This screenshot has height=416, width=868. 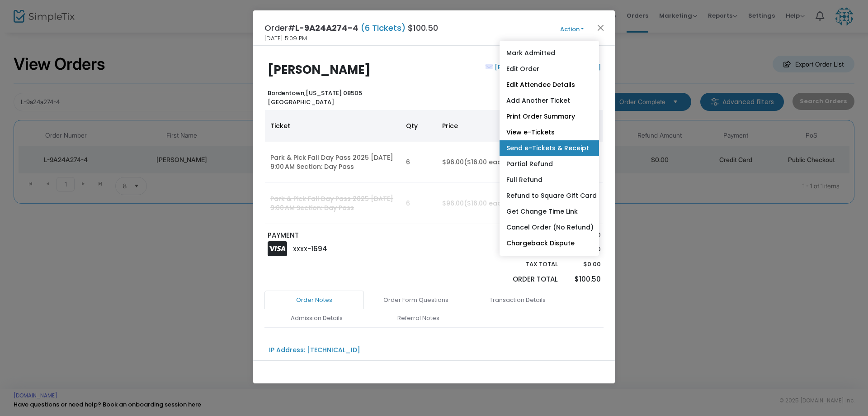 I want to click on button: Action, so click(x=572, y=29).